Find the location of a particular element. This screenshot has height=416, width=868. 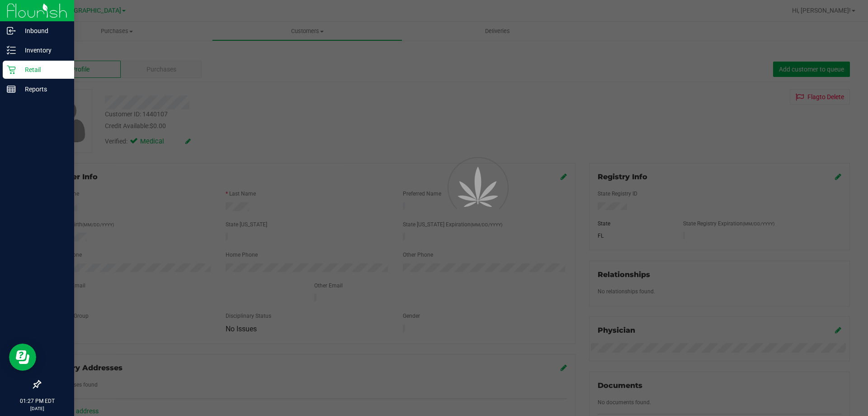

p: Inbound is located at coordinates (43, 31).